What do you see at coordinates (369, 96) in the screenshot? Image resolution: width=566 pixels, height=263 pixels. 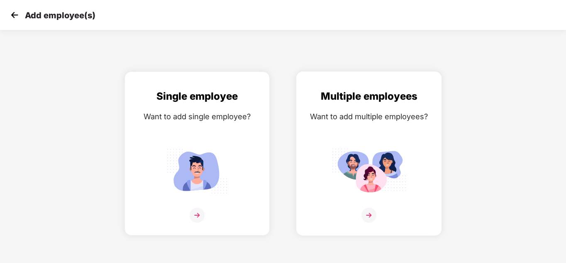 I see `div: Multiple employees` at bounding box center [369, 96].